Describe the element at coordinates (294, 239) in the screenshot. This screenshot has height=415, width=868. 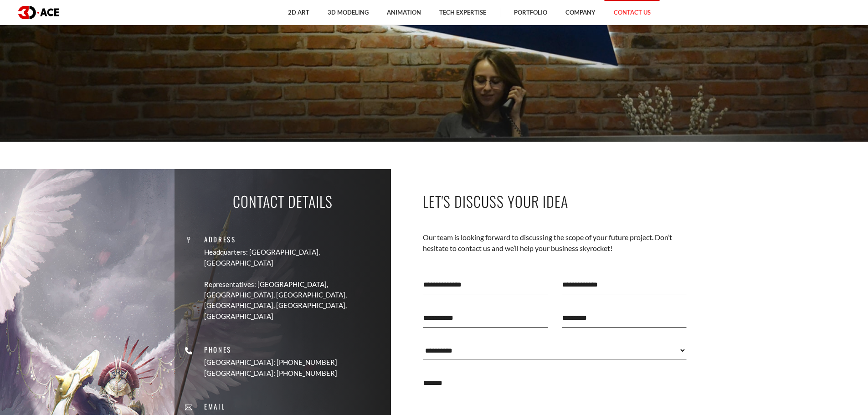
I see `p: Address` at that location.